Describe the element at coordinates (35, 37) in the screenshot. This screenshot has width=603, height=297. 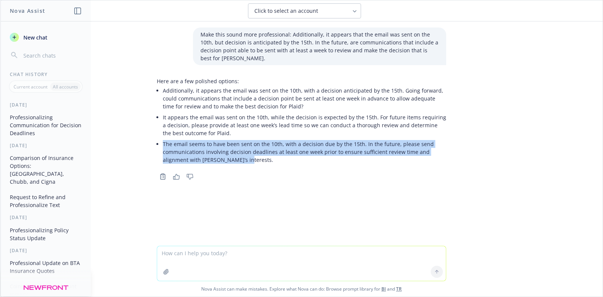
I see `span: New chat` at that location.